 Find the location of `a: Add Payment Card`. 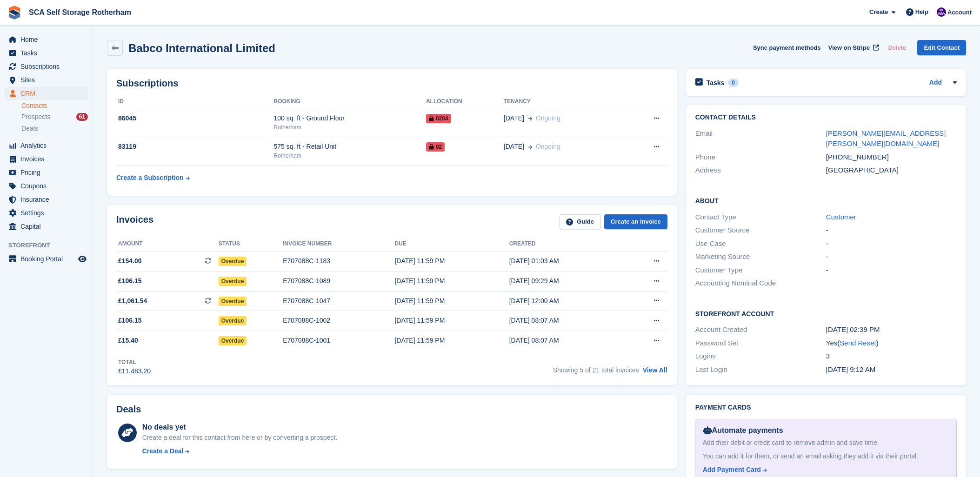

a: Add Payment Card is located at coordinates (824, 470).